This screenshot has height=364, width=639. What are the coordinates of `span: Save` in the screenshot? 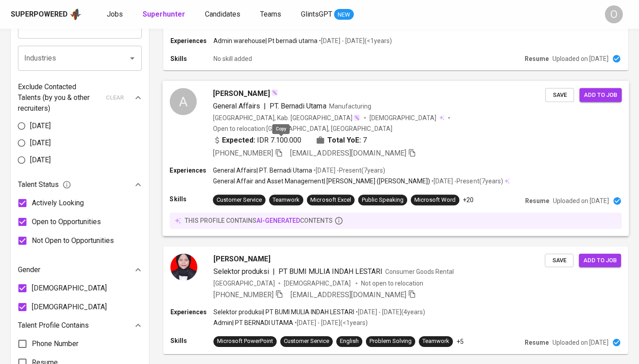 It's located at (559, 95).